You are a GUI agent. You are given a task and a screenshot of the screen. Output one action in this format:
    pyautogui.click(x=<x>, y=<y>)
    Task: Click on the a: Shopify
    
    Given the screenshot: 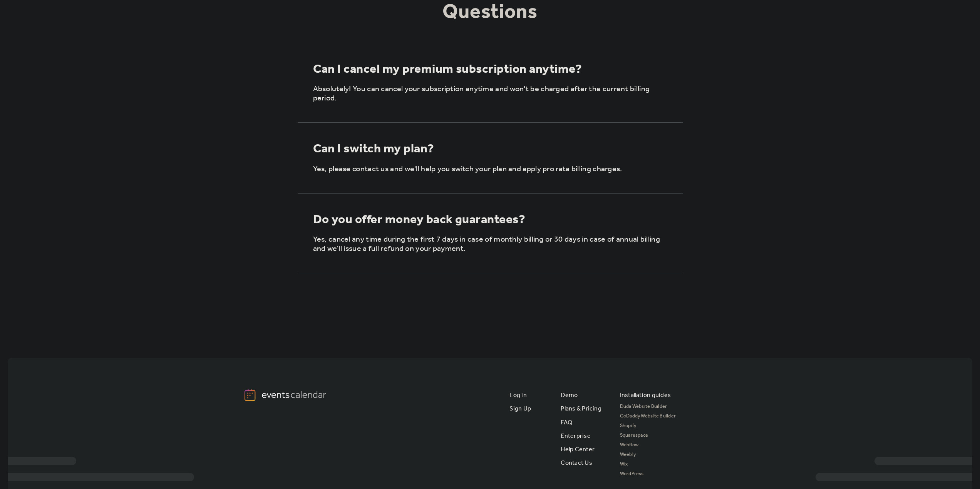 What is the action you would take?
    pyautogui.click(x=649, y=426)
    